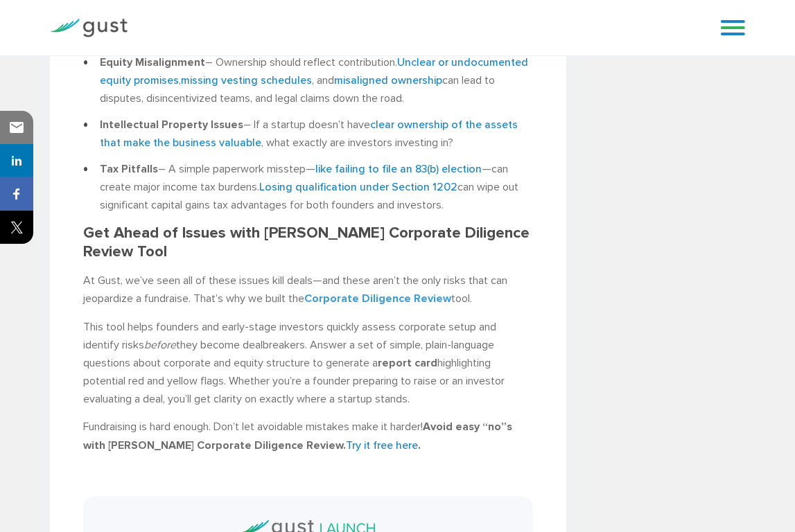 Image resolution: width=795 pixels, height=532 pixels. Describe the element at coordinates (399, 168) in the screenshot. I see `a: like failing to file an 83(b) election` at that location.